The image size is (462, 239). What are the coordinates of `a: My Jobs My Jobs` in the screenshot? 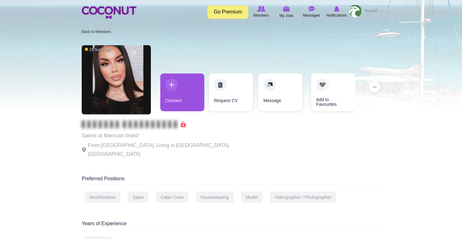 It's located at (286, 12).